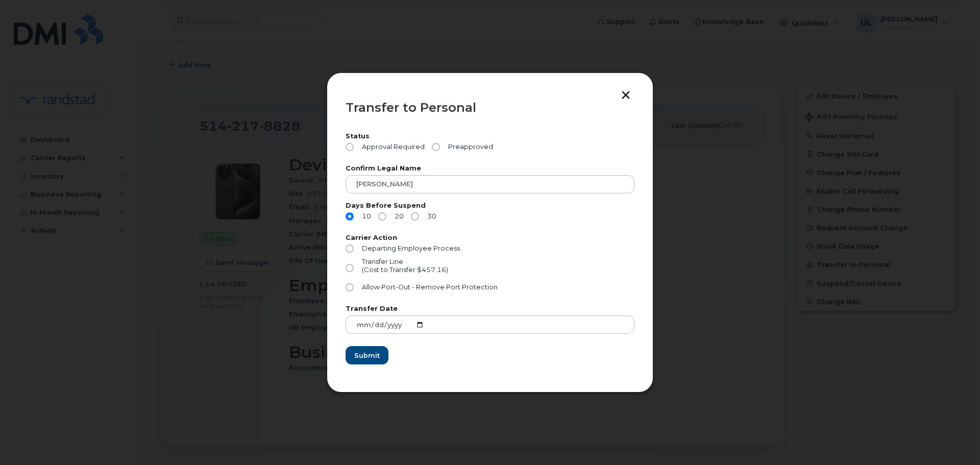  I want to click on button: Submit, so click(367, 355).